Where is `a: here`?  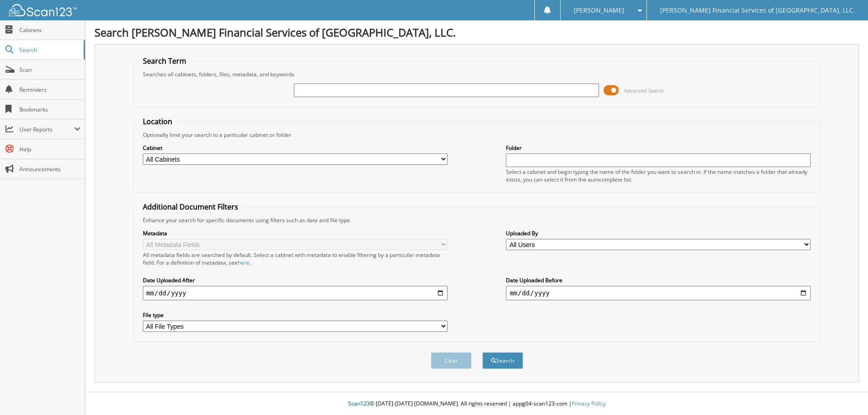 a: here is located at coordinates (244, 263).